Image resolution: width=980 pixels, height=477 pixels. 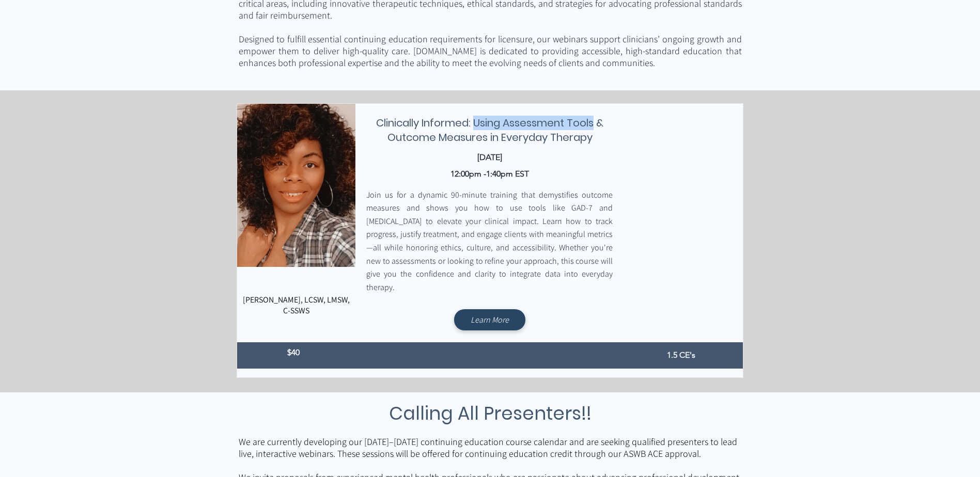 I want to click on img: 12:00pm -1:40pm EST, so click(x=296, y=186).